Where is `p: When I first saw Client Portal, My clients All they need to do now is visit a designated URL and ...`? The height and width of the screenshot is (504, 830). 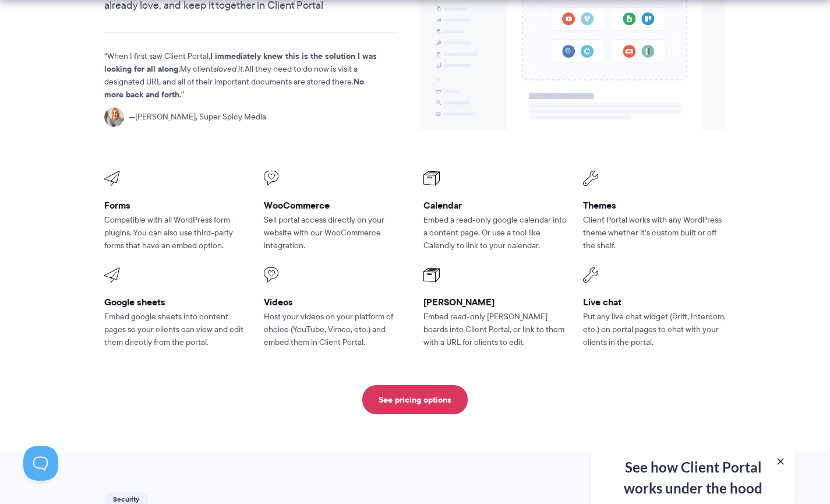 p: When I first saw Client Portal, My clients All they need to do now is visit a designated URL and ... is located at coordinates (241, 76).